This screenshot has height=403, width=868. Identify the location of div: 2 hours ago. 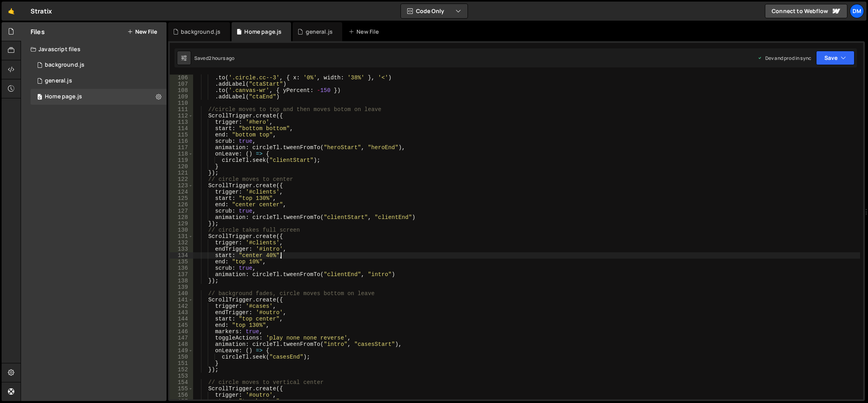
(221, 58).